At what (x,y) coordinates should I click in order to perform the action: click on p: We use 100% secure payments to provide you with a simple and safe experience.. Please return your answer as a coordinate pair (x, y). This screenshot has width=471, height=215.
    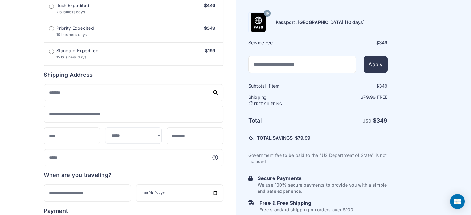
    Looking at the image, I should click on (323, 188).